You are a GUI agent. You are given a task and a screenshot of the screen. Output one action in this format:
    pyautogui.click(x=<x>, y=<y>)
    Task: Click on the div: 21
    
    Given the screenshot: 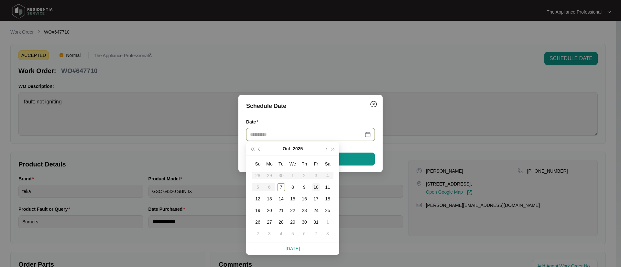 What is the action you would take?
    pyautogui.click(x=281, y=210)
    